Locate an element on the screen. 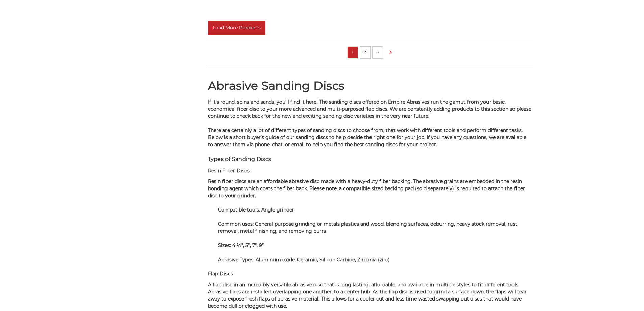  button: Load More Products is located at coordinates (237, 28).